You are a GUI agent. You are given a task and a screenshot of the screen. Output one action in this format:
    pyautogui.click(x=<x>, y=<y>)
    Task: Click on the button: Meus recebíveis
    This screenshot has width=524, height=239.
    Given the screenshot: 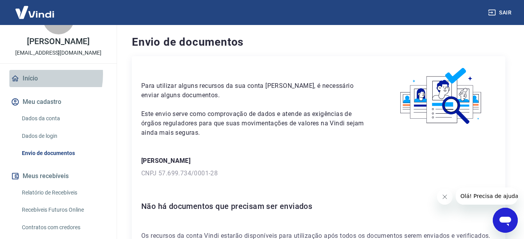 What is the action you would take?
    pyautogui.click(x=58, y=176)
    